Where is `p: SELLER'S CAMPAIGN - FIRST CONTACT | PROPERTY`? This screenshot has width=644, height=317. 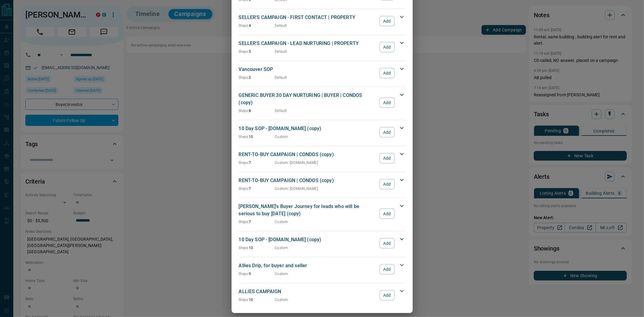 p: SELLER'S CAMPAIGN - FIRST CONTACT | PROPERTY is located at coordinates (308, 17).